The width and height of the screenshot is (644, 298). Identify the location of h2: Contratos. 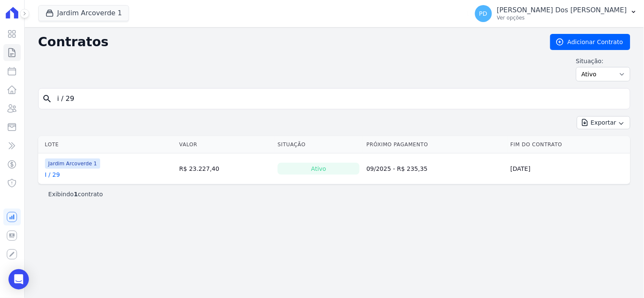
(288, 42).